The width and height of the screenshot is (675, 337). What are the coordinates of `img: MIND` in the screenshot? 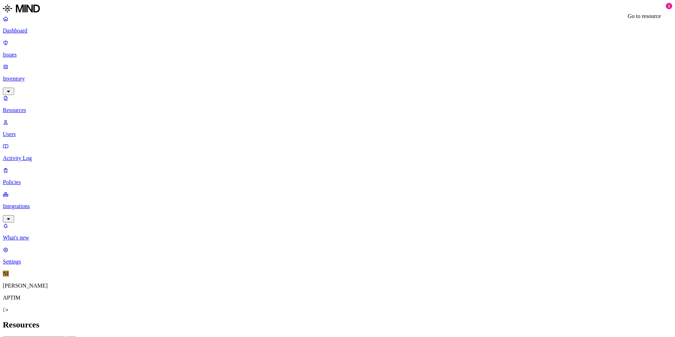 It's located at (21, 8).